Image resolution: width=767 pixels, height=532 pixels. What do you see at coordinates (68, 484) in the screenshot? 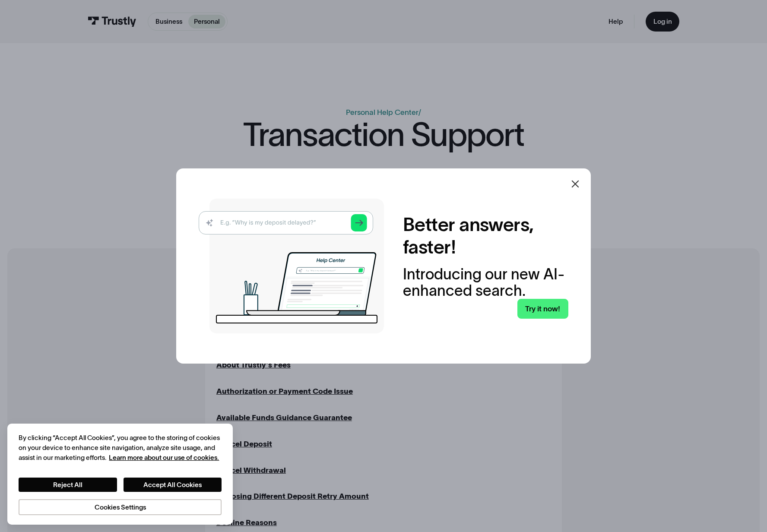
I see `button: Reject All` at bounding box center [68, 484].